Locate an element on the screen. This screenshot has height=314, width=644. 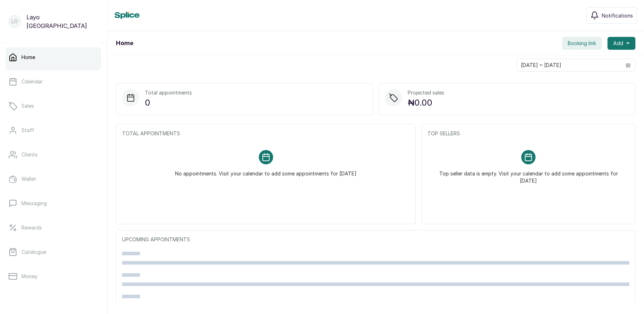
p: Clients is located at coordinates (30, 154).